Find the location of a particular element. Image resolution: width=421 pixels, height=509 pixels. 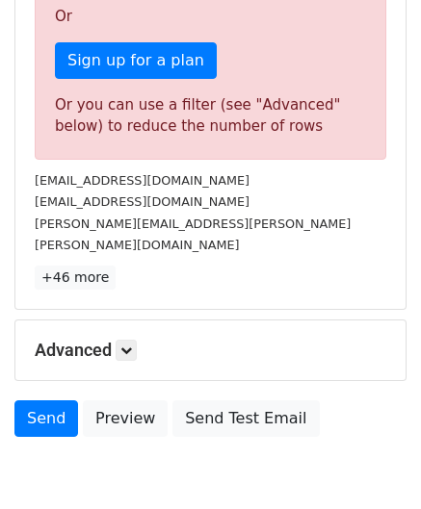

p: Or is located at coordinates (210, 16).